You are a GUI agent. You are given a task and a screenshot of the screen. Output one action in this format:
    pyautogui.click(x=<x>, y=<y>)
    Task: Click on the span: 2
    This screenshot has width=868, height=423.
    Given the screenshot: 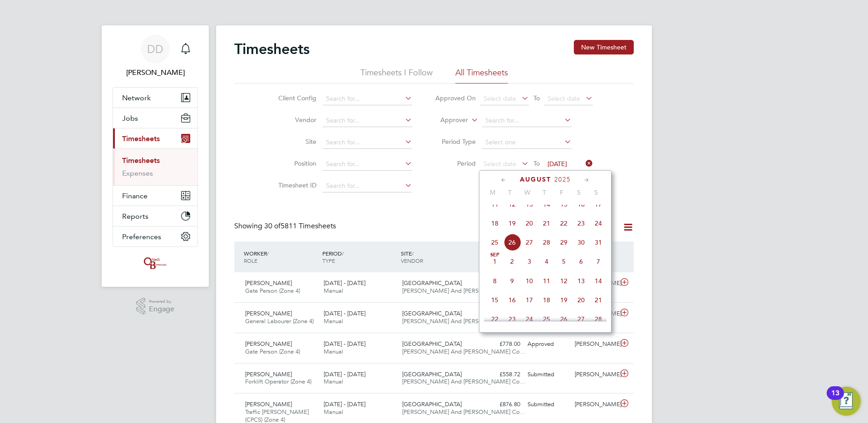 What is the action you would take?
    pyautogui.click(x=513, y=261)
    